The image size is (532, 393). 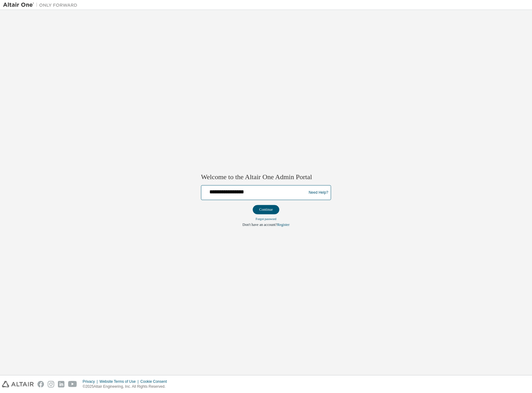 I want to click on h2: Welcome to the Altair One Admin Portal, so click(x=266, y=177).